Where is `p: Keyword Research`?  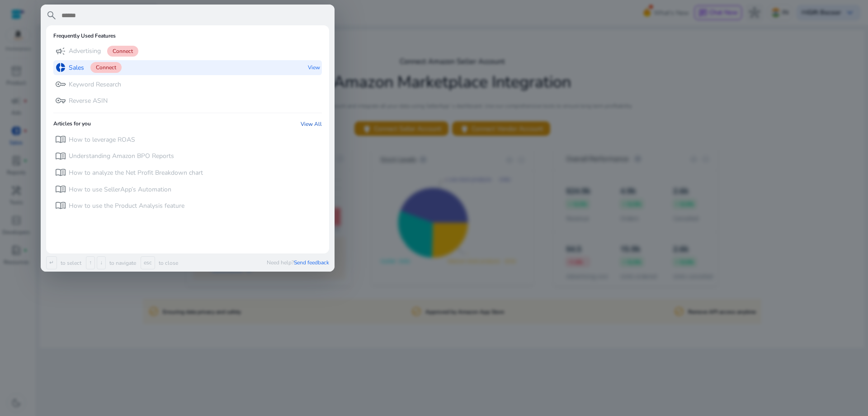
p: Keyword Research is located at coordinates (95, 85).